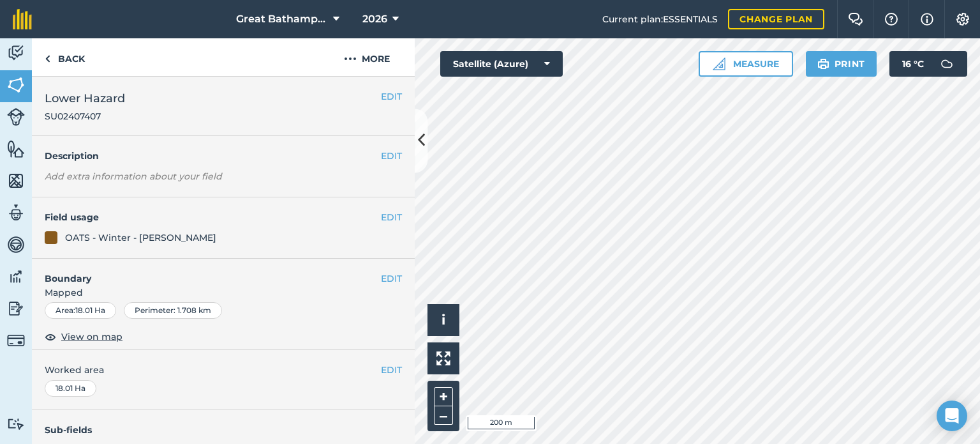 Image resolution: width=980 pixels, height=444 pixels. Describe the element at coordinates (212, 217) in the screenshot. I see `h4: Field usage` at that location.